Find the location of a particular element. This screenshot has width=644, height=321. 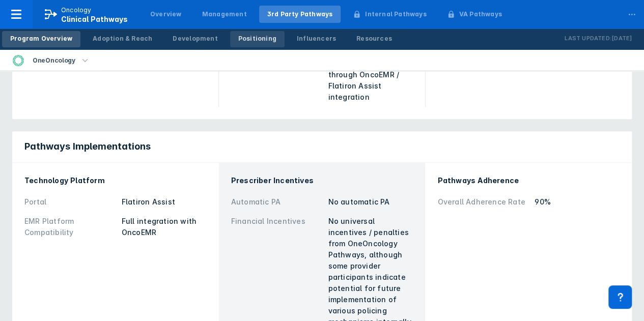

a: Overview is located at coordinates (166, 14).